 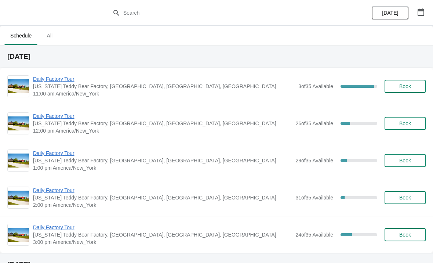 What do you see at coordinates (18, 234) in the screenshot?
I see `img: Daily Factory Tour | Vermont Teddy Bear Factory, Shelburne Road, Shelburne, VT, USA | 3:00 pm Ame...` at bounding box center [18, 234].